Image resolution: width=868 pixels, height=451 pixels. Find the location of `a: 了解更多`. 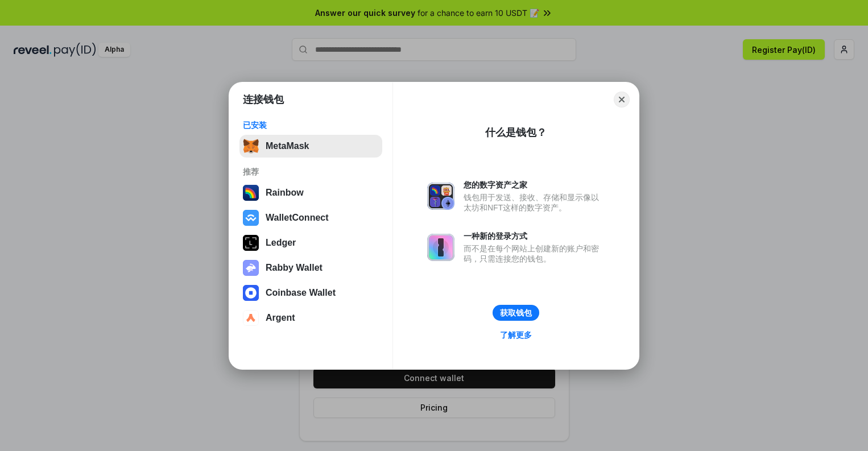

a: 了解更多 is located at coordinates (516, 335).